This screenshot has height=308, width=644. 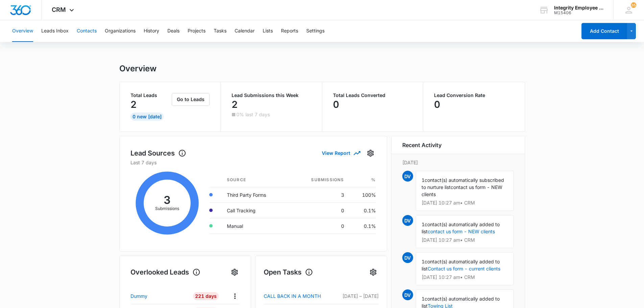 What do you see at coordinates (271, 95) in the screenshot?
I see `p: Lead Submissions this Week` at bounding box center [271, 95].